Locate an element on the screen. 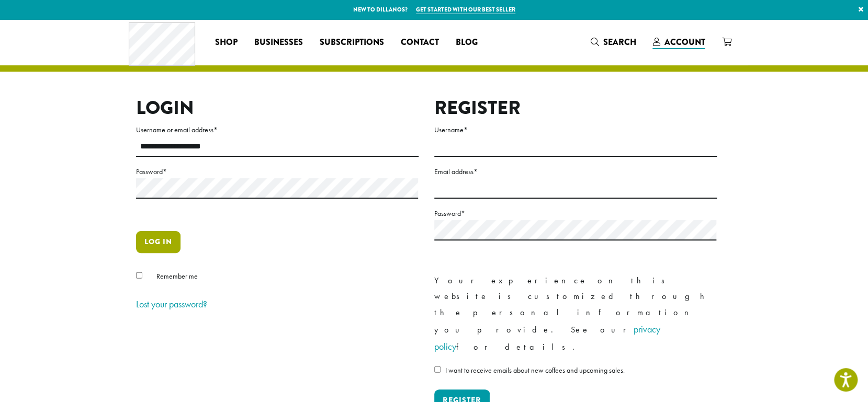 This screenshot has height=402, width=868. a: Search is located at coordinates (613, 42).